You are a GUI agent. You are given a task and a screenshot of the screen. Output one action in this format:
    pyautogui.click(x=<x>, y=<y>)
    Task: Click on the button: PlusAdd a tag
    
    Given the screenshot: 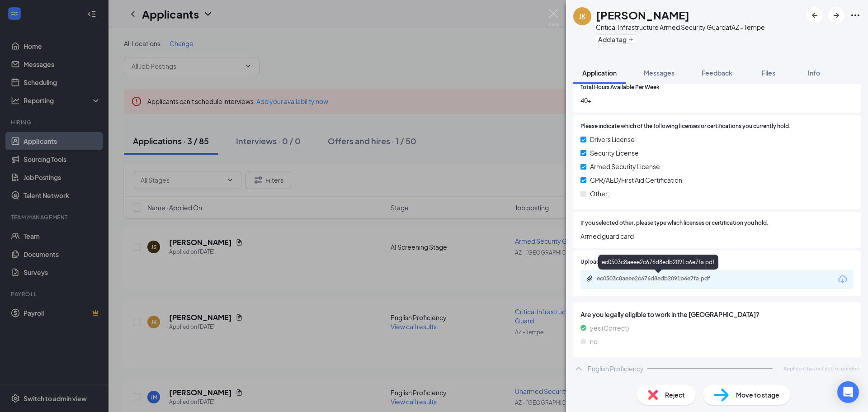 What is the action you would take?
    pyautogui.click(x=616, y=39)
    